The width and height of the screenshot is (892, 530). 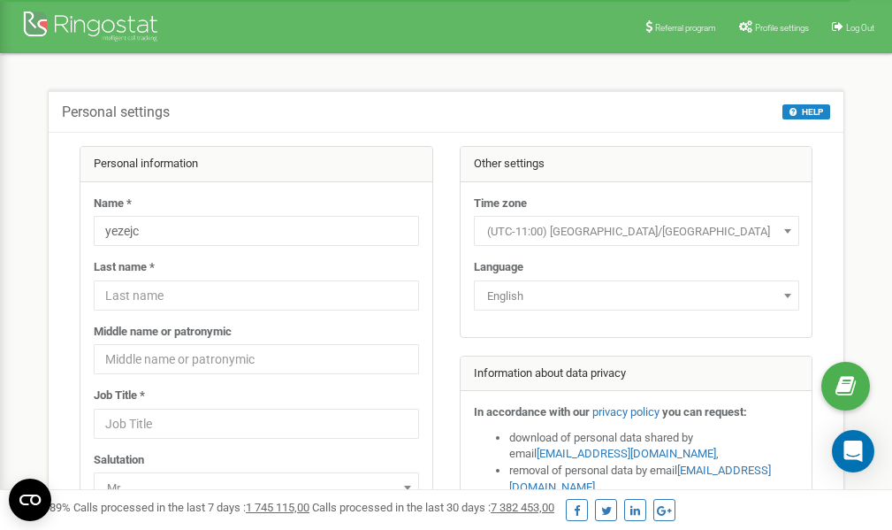 What do you see at coordinates (637, 374) in the screenshot?
I see `div: Information about data privacy` at bounding box center [637, 374].